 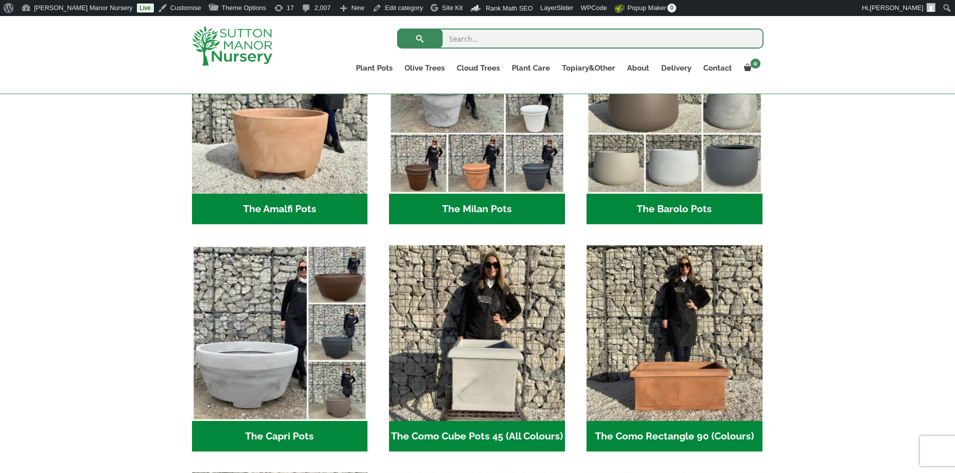 What do you see at coordinates (588, 68) in the screenshot?
I see `a: Topiary&Other` at bounding box center [588, 68].